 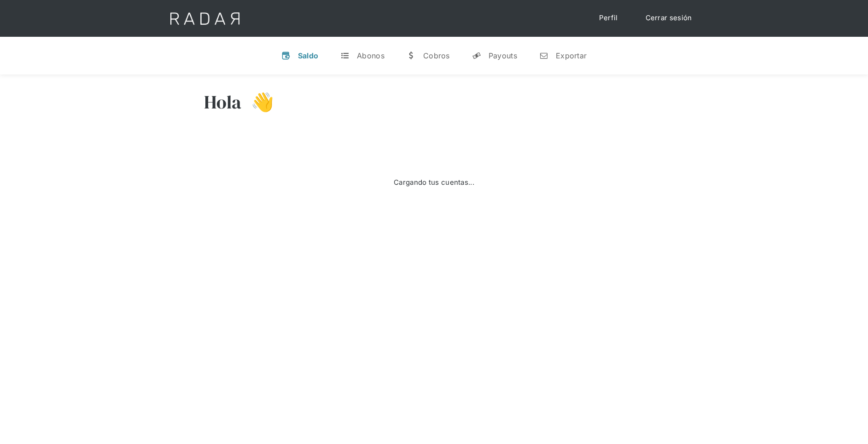 I want to click on div: Cobros, so click(x=437, y=56).